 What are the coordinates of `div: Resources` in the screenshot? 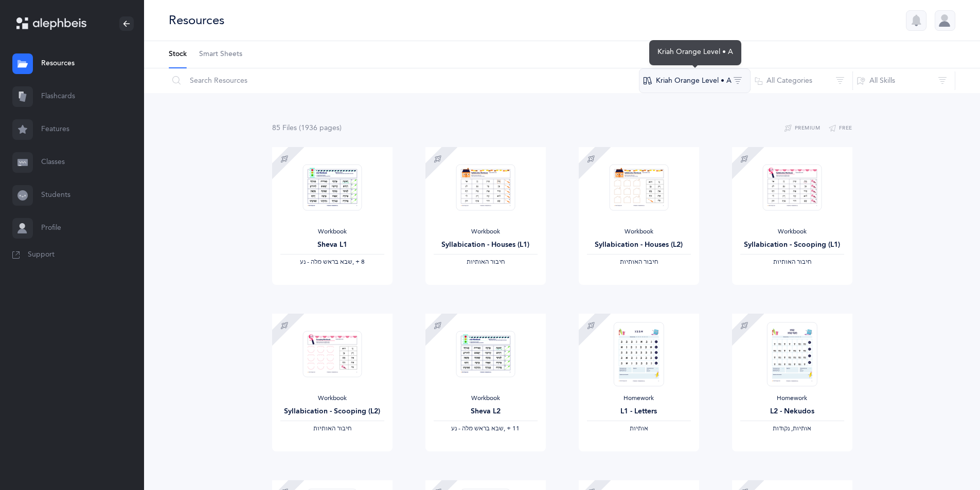 It's located at (197, 20).